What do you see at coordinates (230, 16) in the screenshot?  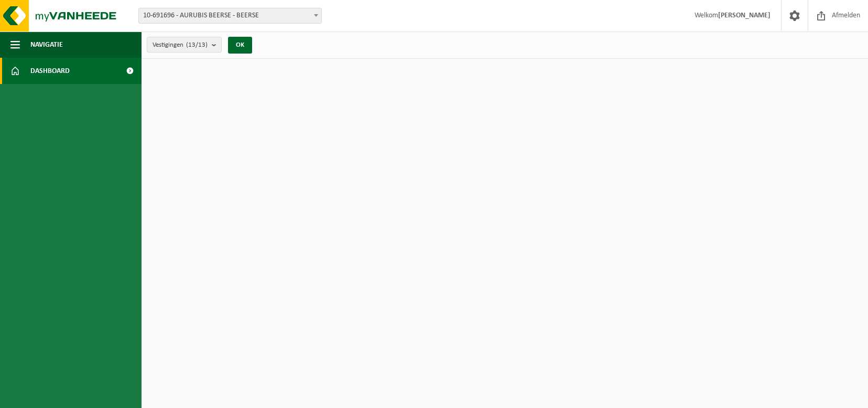 I see `span: 10-691696 - AURUBIS BEERSE - BEERSE` at bounding box center [230, 16].